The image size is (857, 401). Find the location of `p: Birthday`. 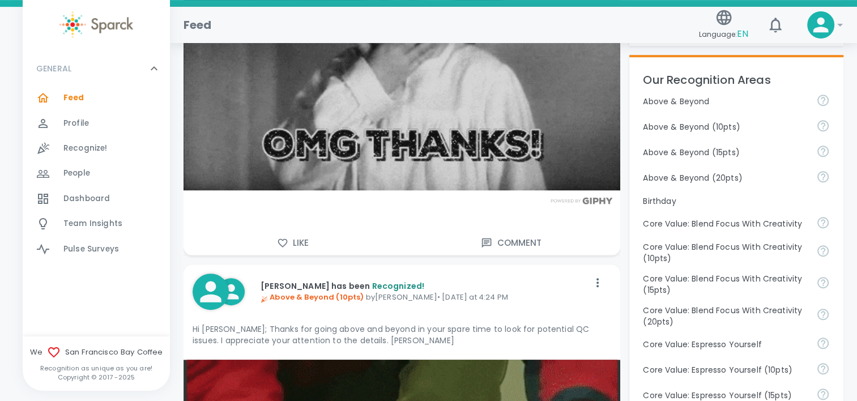

p: Birthday is located at coordinates (736, 201).